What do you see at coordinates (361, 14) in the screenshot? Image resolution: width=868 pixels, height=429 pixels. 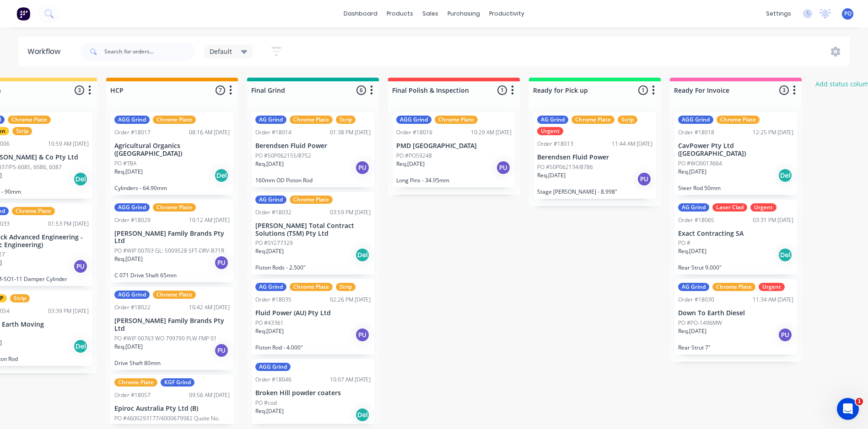 I see `a: dashboard` at bounding box center [361, 14].